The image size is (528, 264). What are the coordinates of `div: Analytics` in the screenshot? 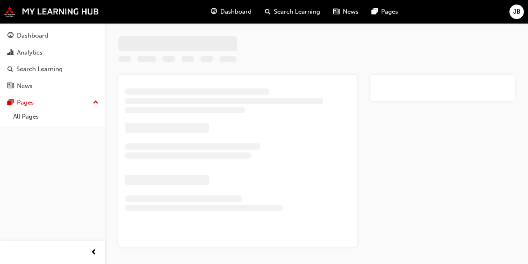 It's located at (30, 52).